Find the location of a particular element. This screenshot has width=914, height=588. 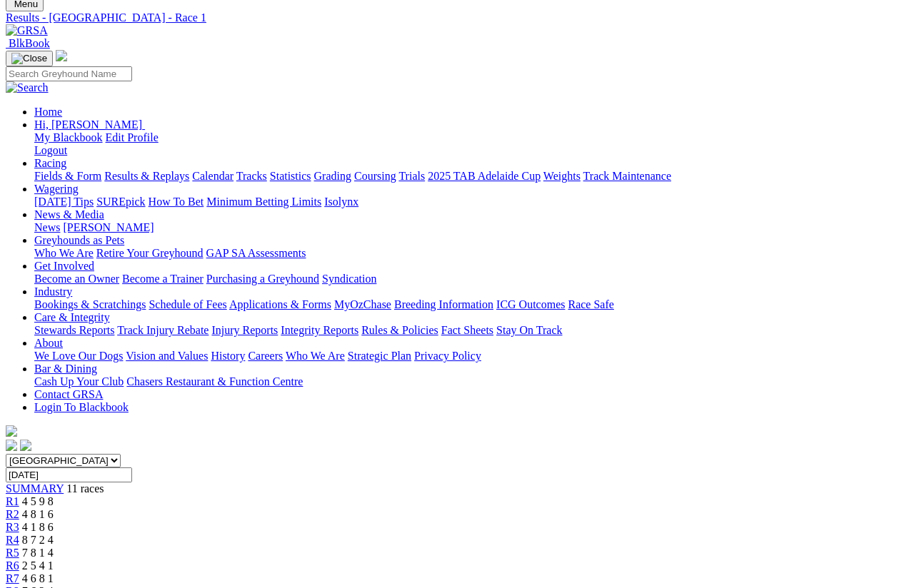

a: Contact GRSA is located at coordinates (68, 394).